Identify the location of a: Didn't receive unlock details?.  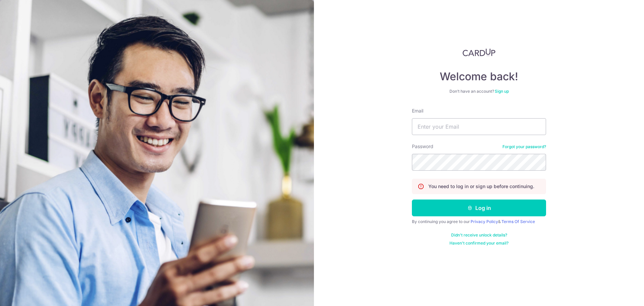
(479, 235).